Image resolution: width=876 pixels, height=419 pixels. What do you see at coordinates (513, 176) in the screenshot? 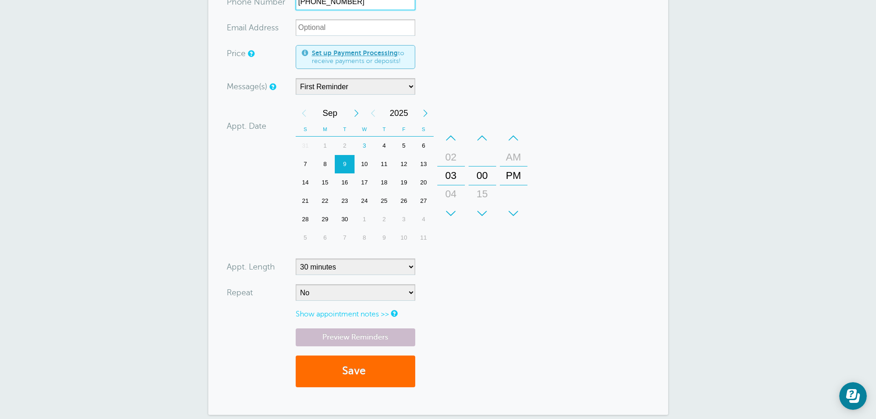
I see `div: PM` at bounding box center [513, 176].